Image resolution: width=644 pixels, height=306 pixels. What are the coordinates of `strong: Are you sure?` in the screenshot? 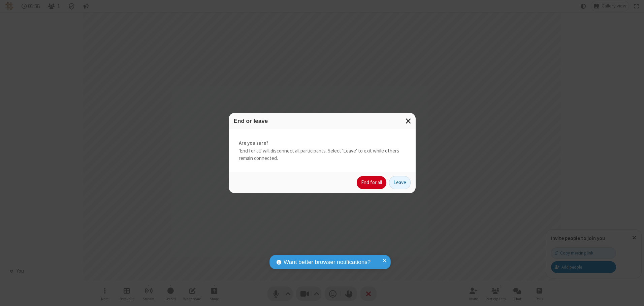 It's located at (322, 143).